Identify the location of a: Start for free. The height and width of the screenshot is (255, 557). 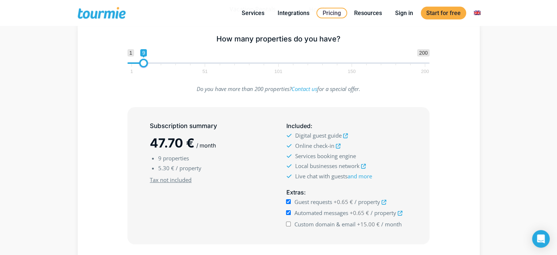
(443, 13).